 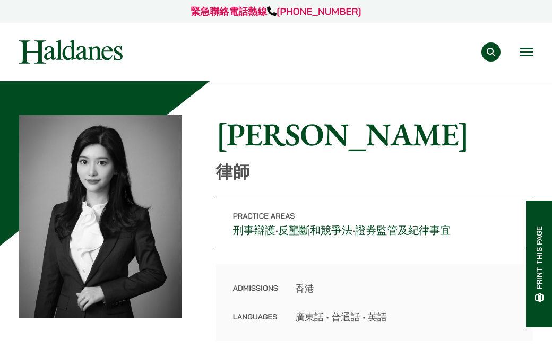 What do you see at coordinates (403, 230) in the screenshot?
I see `a: 證券監管及紀律事宜` at bounding box center [403, 230].